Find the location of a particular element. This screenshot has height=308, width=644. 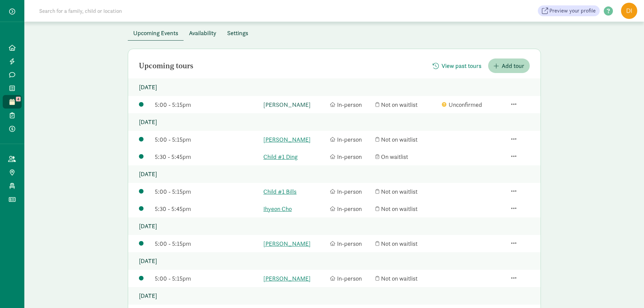

span: Upcoming Events is located at coordinates (155, 33).